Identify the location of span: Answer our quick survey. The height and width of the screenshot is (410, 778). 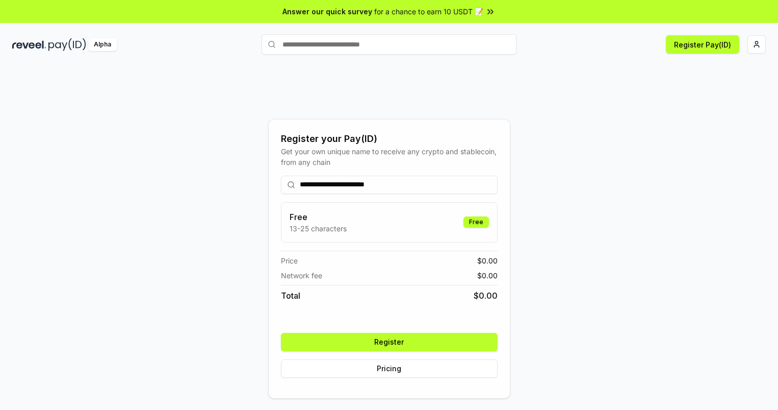
(328, 11).